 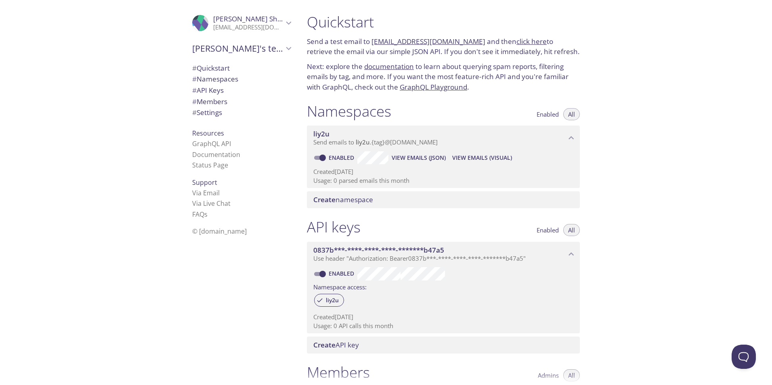 What do you see at coordinates (216, 155) in the screenshot?
I see `a: Documentation` at bounding box center [216, 155].